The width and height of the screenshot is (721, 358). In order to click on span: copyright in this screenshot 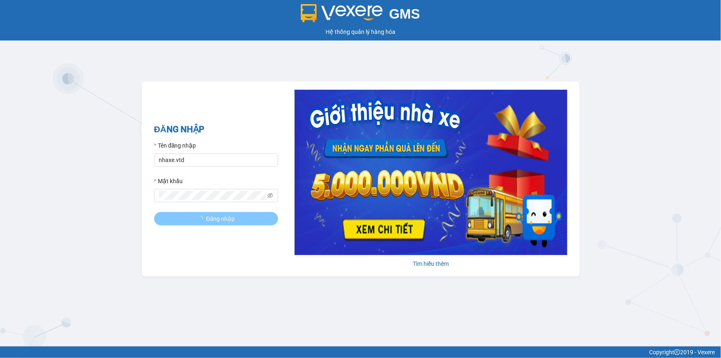, I will do `click(677, 352)`.